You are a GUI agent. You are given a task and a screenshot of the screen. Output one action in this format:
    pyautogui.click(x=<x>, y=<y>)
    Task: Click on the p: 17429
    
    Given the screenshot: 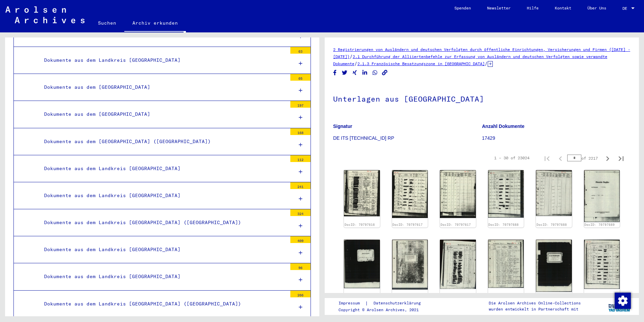 What is the action you would take?
    pyautogui.click(x=556, y=138)
    